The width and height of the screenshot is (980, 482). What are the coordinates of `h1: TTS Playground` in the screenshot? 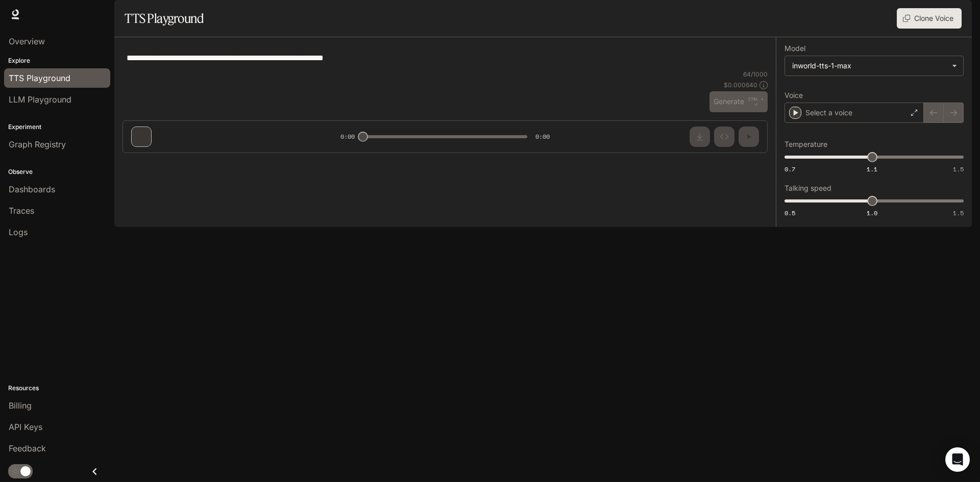 It's located at (164, 19).